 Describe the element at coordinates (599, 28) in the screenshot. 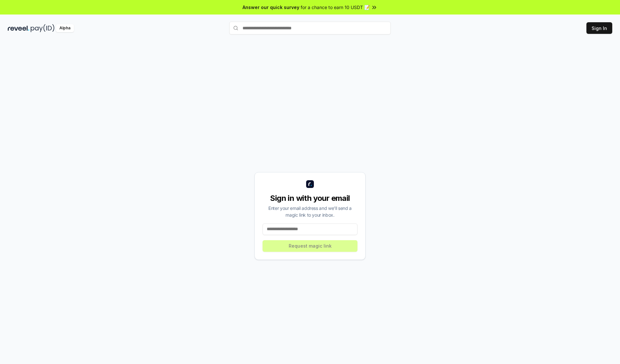

I see `button: Sign In` at that location.